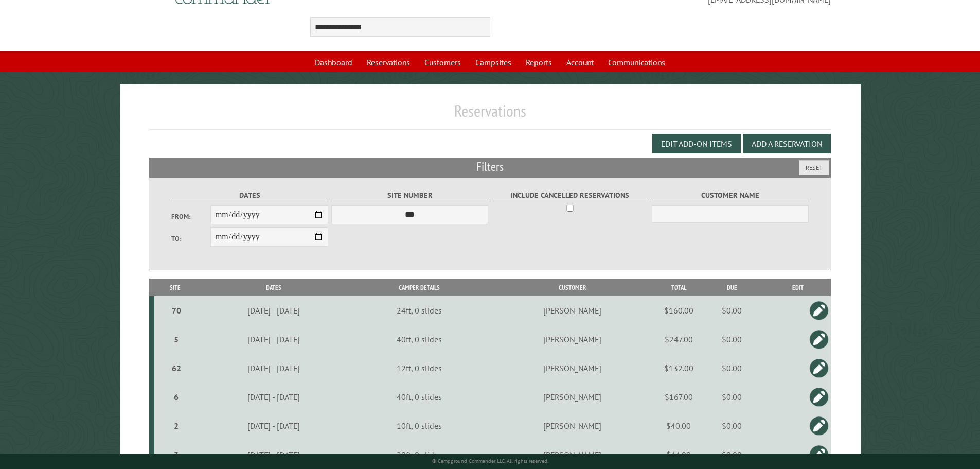 This screenshot has width=980, height=469. What do you see at coordinates (491, 460) in the screenshot?
I see `small: © Campground Commander LLC. All rights reserved.` at bounding box center [491, 460].